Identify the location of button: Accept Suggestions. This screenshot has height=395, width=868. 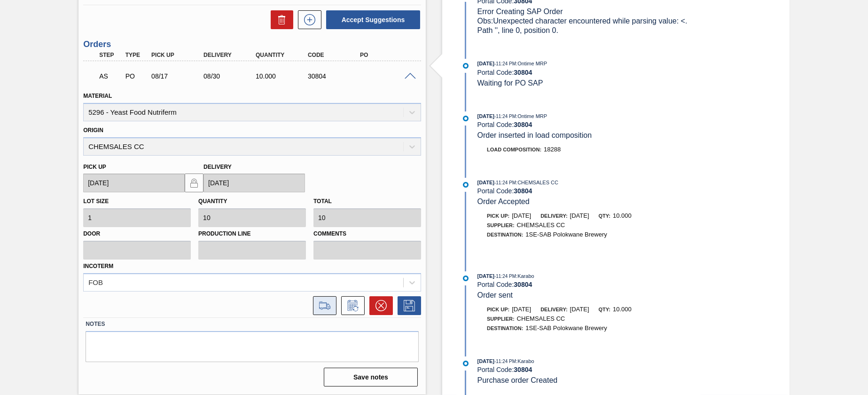
(374, 19).